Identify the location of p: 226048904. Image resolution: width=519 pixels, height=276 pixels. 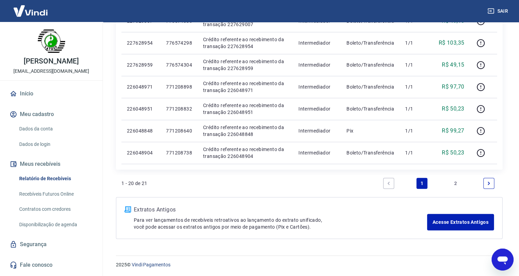
(141, 153).